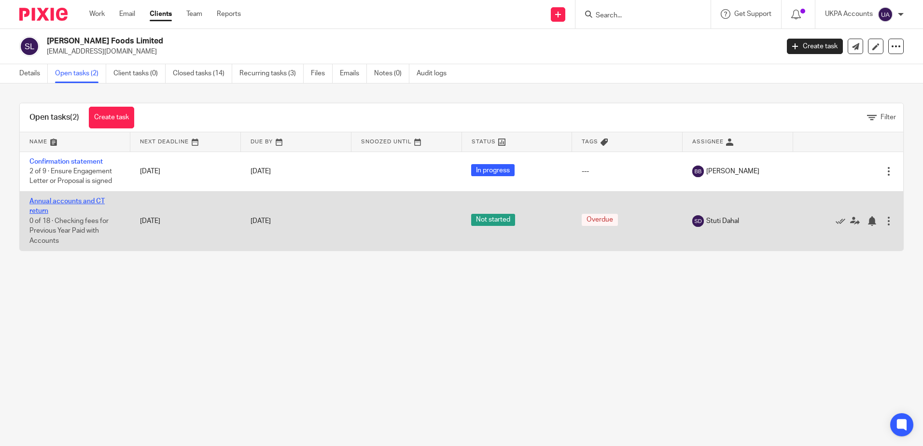  What do you see at coordinates (590, 141) in the screenshot?
I see `span: Tags` at bounding box center [590, 141].